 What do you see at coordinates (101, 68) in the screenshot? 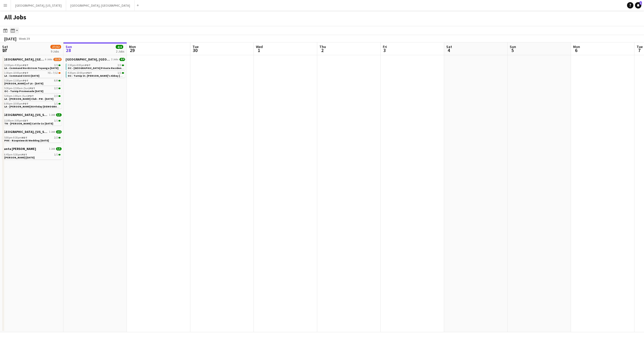
I see `span: OC - Moloo Private Residence 9.28.25` at bounding box center [101, 68].